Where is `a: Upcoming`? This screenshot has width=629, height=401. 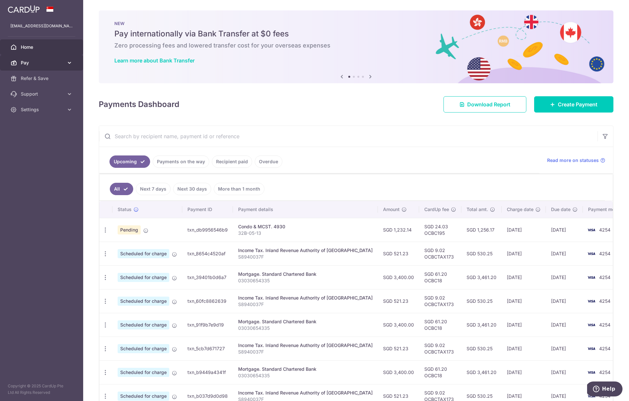 a: Upcoming is located at coordinates (130, 162).